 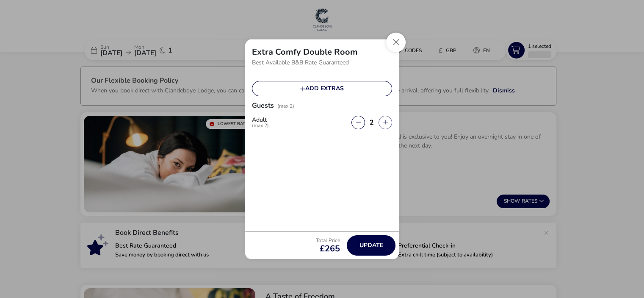 What do you see at coordinates (396, 43) in the screenshot?
I see `button: Close` at bounding box center [396, 43].